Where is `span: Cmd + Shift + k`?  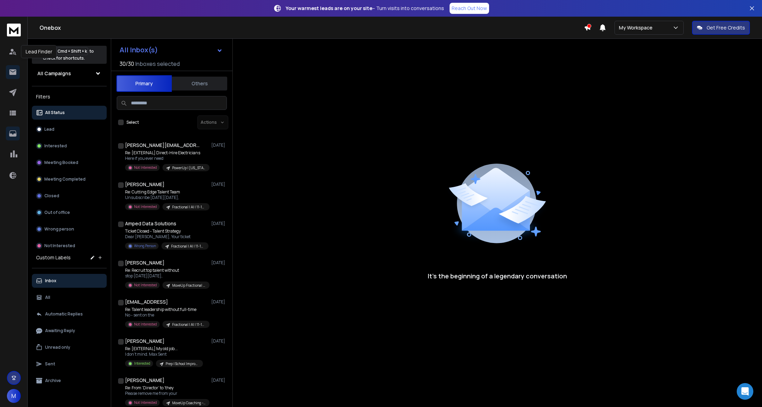
span: Cmd + Shift + k is located at coordinates (72, 51).